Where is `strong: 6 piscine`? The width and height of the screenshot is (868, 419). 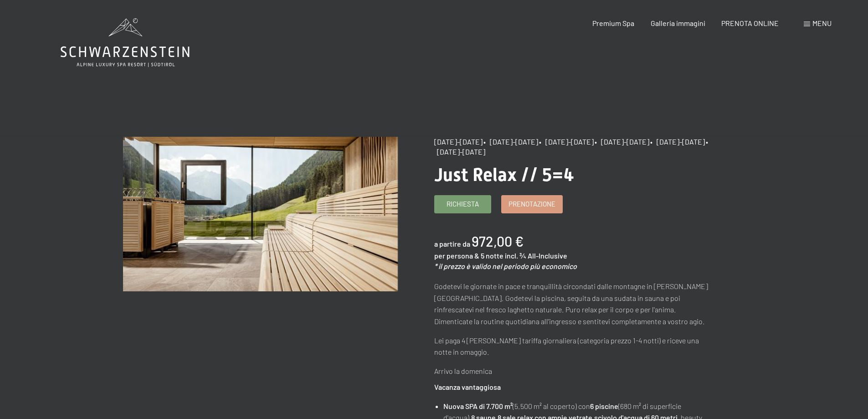
strong: 6 piscine is located at coordinates (604, 406).